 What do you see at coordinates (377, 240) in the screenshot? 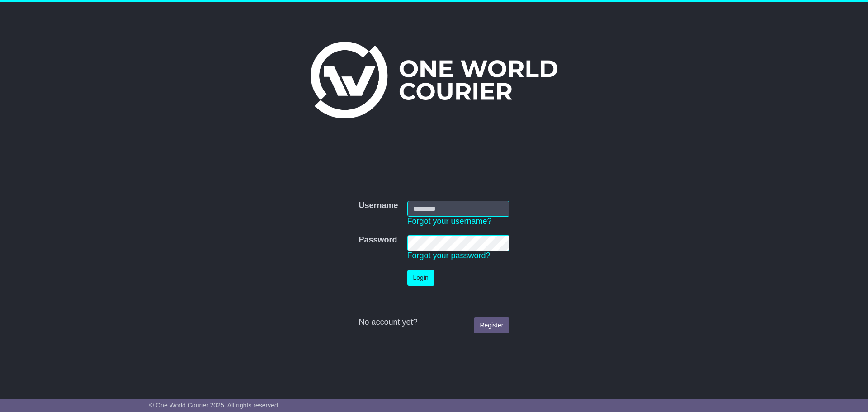
I see `label: Password` at bounding box center [377, 240].